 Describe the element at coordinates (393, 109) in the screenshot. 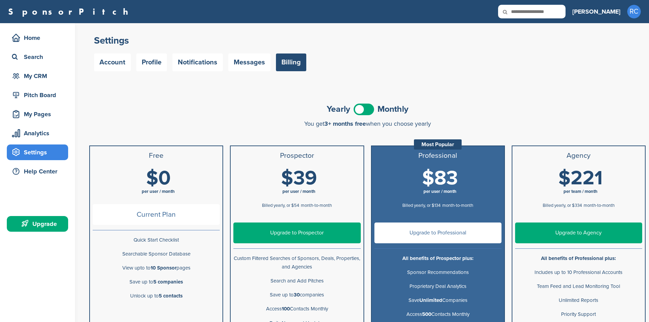

I see `span: Monthly` at that location.